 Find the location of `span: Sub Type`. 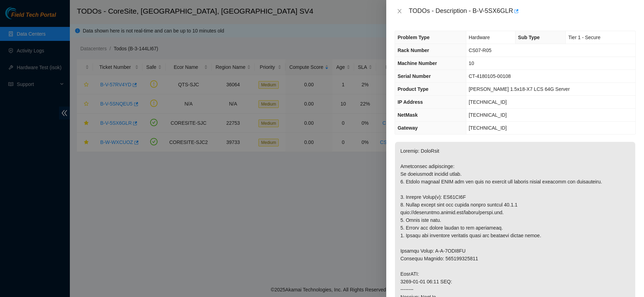

span: Sub Type is located at coordinates (529, 38).